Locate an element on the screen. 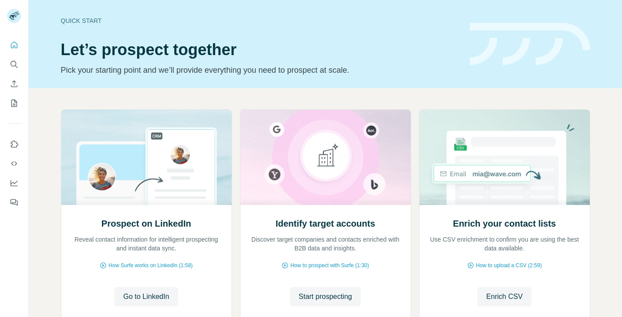 This screenshot has width=622, height=317. img: Identify target accounts is located at coordinates (326, 158).